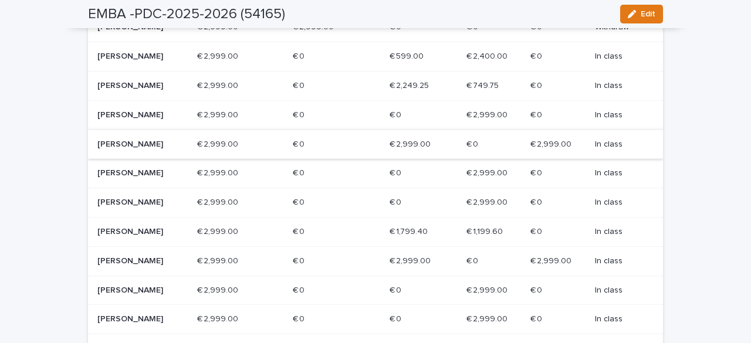  I want to click on p: € 1,799.40, so click(410, 231).